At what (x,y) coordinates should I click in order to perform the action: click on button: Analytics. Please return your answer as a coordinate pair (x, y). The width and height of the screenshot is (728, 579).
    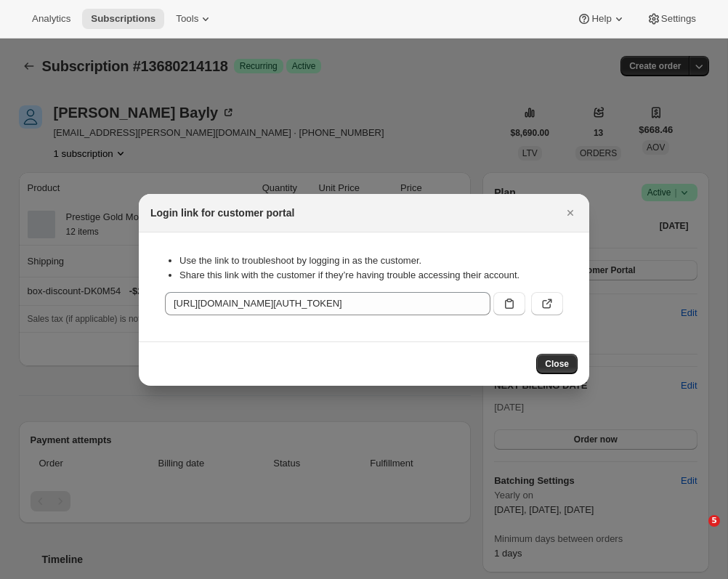
    Looking at the image, I should click on (51, 19).